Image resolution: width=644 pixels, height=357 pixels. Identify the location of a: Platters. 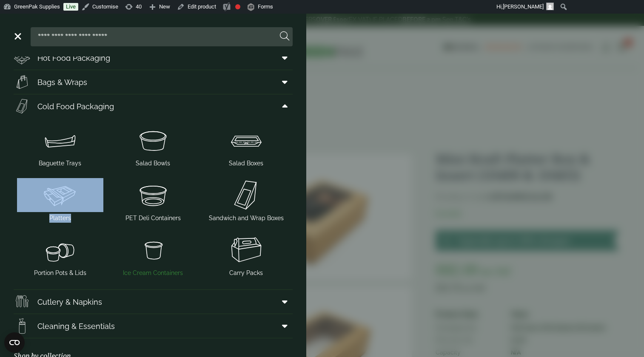
(60, 200).